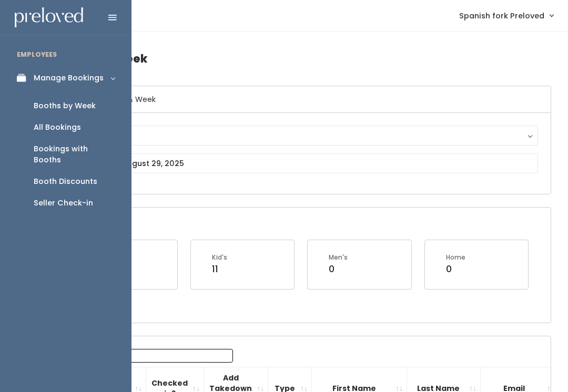  What do you see at coordinates (49, 17) in the screenshot?
I see `img: preloved logo` at bounding box center [49, 17].